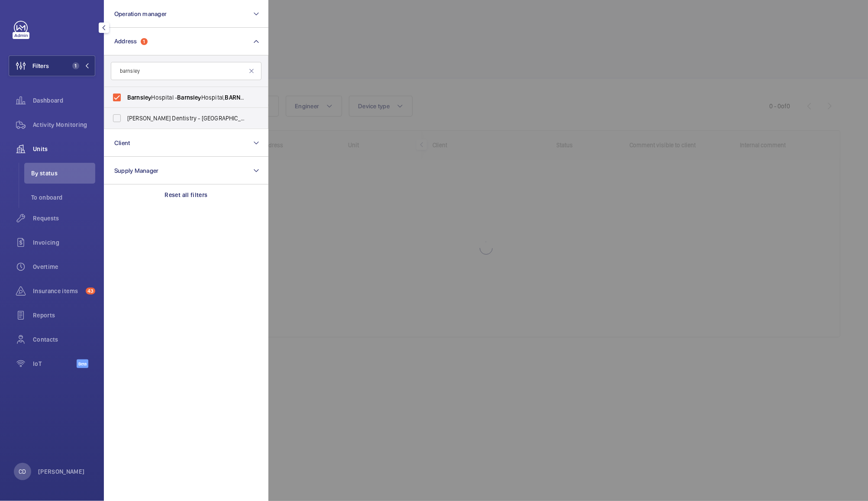 This screenshot has width=868, height=501. Describe the element at coordinates (64, 218) in the screenshot. I see `span: Requests` at that location.